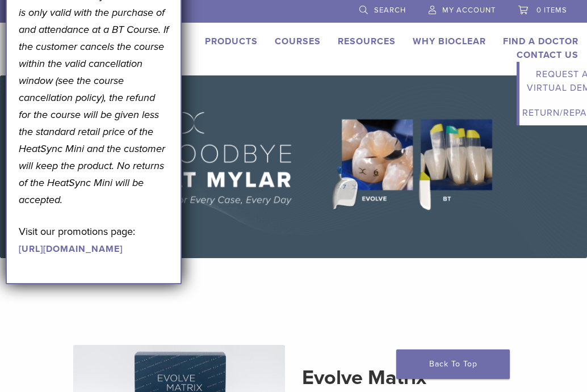 Image resolution: width=587 pixels, height=392 pixels. What do you see at coordinates (408, 378) in the screenshot?
I see `h2: Evolve Matrix` at bounding box center [408, 378].